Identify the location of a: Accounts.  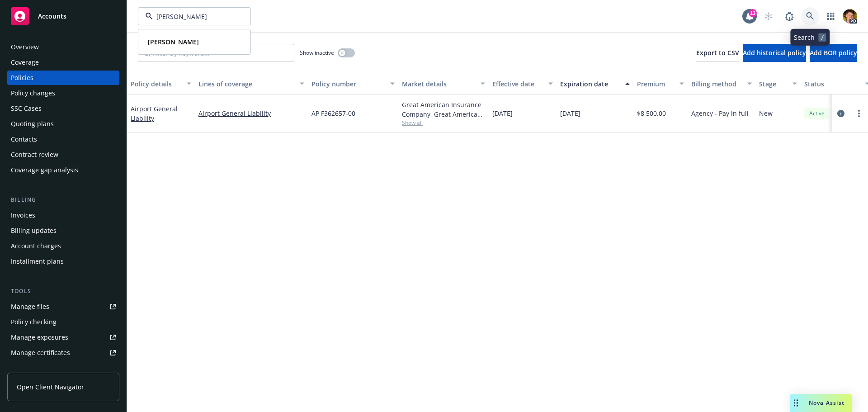
(64, 17).